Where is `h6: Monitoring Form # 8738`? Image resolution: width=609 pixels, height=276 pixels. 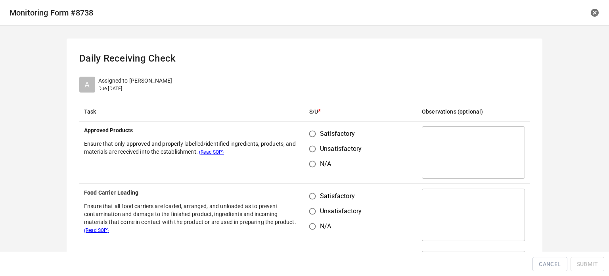 h6: Monitoring Form # 8738 is located at coordinates (206, 13).